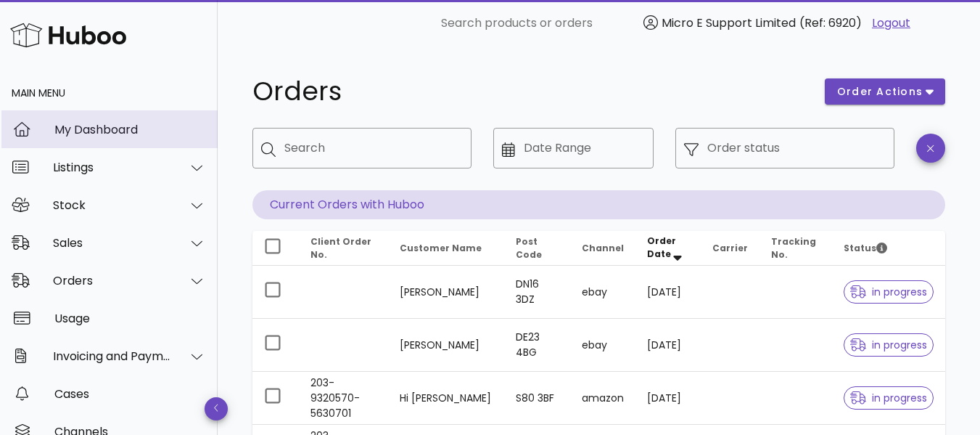 Image resolution: width=980 pixels, height=435 pixels. Describe the element at coordinates (529, 248) in the screenshot. I see `span: Post Code` at that location.